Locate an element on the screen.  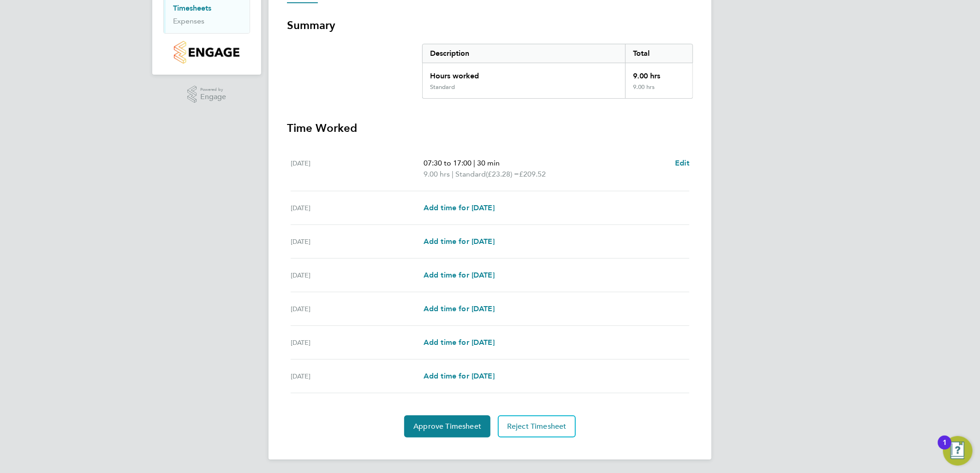
span: 30 min is located at coordinates (488, 163).